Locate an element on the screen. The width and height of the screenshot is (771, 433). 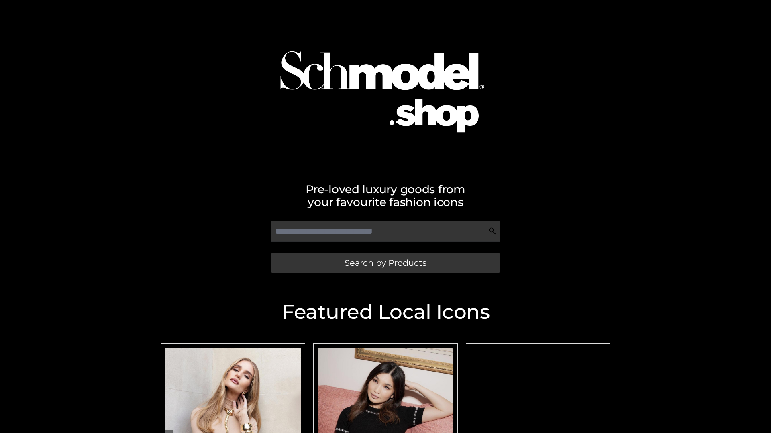
span: Search by Products is located at coordinates (385, 263).